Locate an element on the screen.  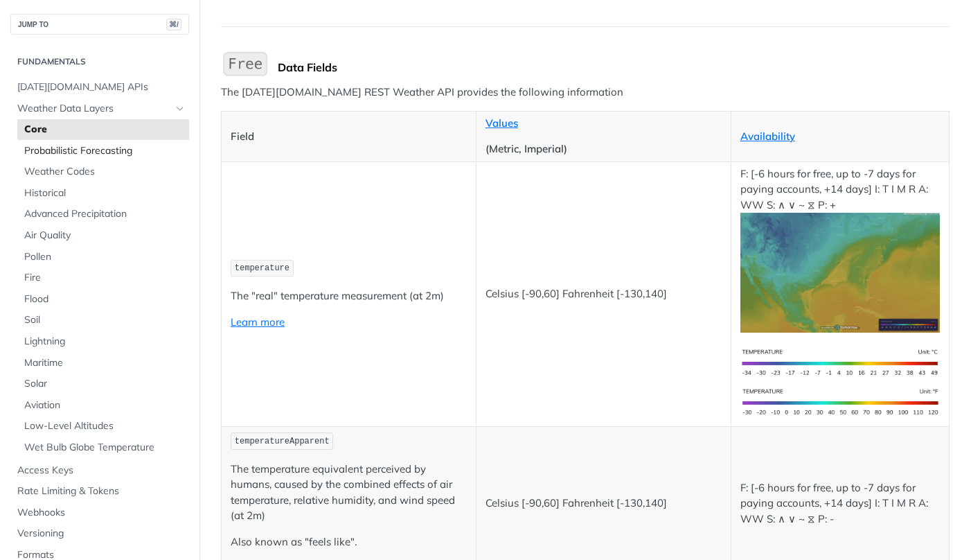
span: Lightning is located at coordinates (104, 342).